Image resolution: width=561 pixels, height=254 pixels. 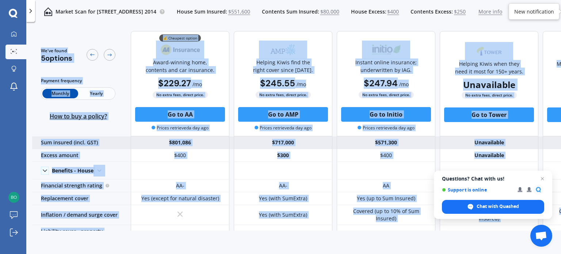 What do you see at coordinates (73, 171) in the screenshot?
I see `div: Benefits - House` at bounding box center [73, 171].